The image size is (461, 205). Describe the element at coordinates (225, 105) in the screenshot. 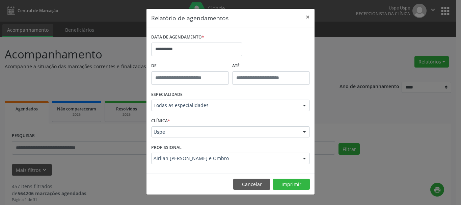

I see `span: Todas as especialidades` at that location.